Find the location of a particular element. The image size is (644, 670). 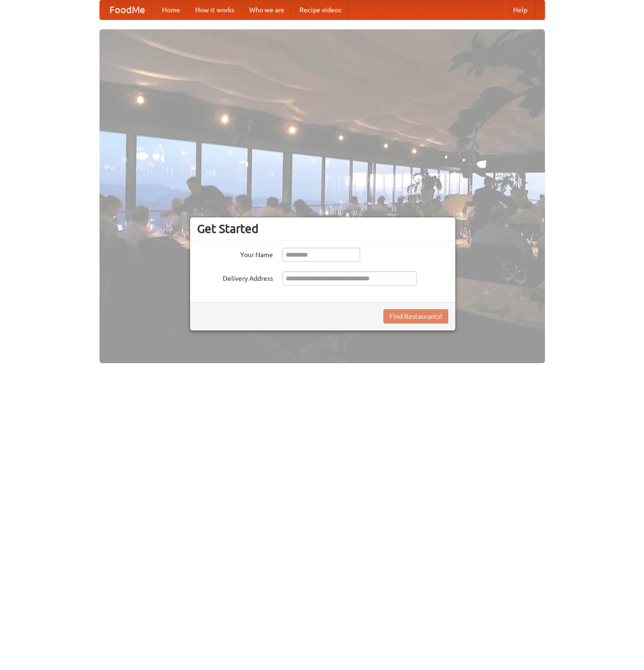

a: Recipe videos is located at coordinates (321, 10).